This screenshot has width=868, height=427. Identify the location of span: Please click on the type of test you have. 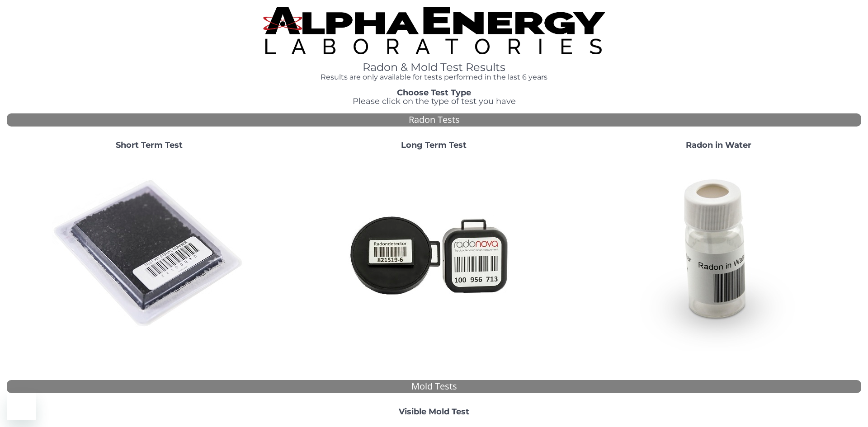
(434, 101).